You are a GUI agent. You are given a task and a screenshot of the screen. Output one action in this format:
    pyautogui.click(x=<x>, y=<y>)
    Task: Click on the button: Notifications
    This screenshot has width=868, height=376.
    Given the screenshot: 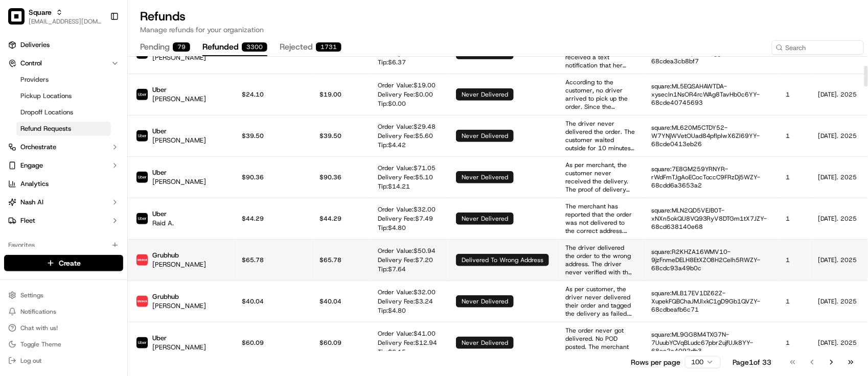 What is the action you would take?
    pyautogui.click(x=63, y=312)
    